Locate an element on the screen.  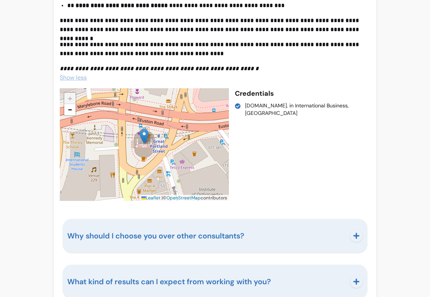
div: © contributors is located at coordinates (184, 198).